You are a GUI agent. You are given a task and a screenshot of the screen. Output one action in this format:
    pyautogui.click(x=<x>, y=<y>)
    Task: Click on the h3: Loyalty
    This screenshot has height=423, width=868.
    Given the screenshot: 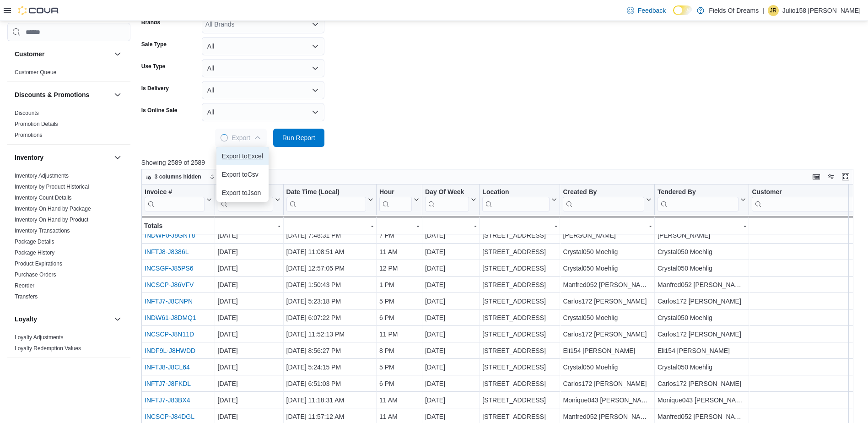 What is the action you would take?
    pyautogui.click(x=26, y=319)
    